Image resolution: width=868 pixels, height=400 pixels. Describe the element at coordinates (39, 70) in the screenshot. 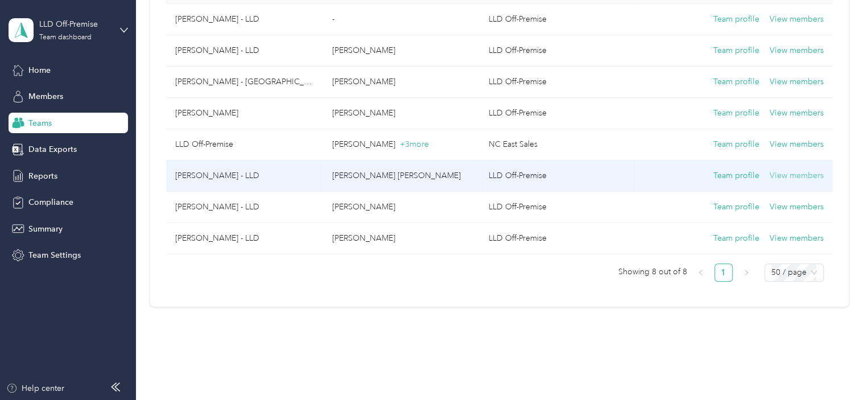

I see `span: Home` at that location.